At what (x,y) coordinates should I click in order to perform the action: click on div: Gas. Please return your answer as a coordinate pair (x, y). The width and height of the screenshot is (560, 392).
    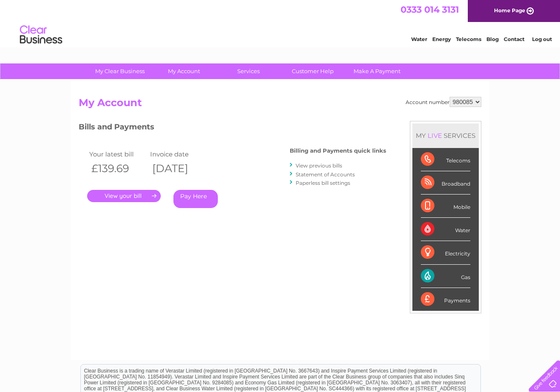
    Looking at the image, I should click on (446, 276).